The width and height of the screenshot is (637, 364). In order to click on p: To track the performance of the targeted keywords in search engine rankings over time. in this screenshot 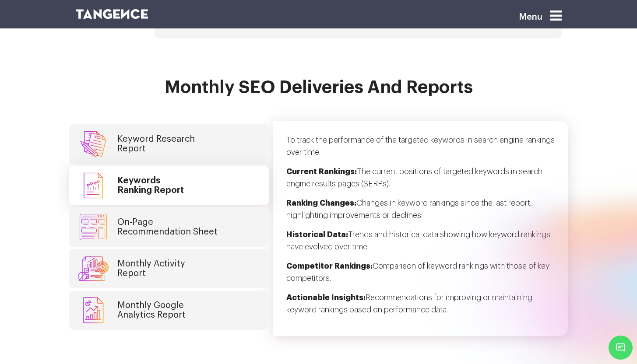, I will do `click(421, 150)`.